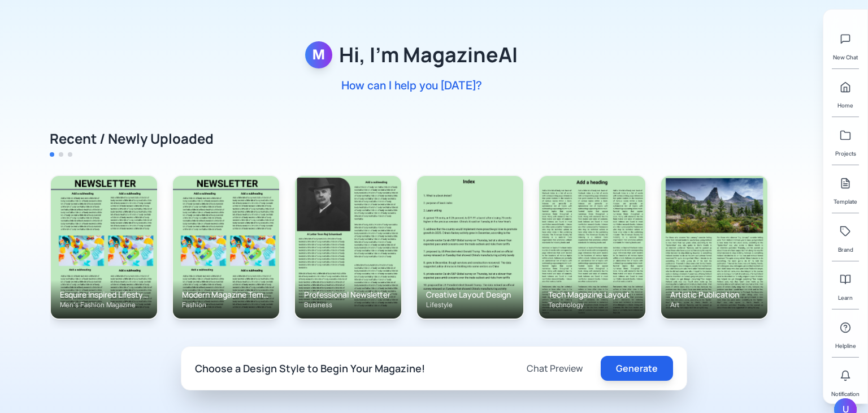  Describe the element at coordinates (845, 297) in the screenshot. I see `span: Learn` at that location.